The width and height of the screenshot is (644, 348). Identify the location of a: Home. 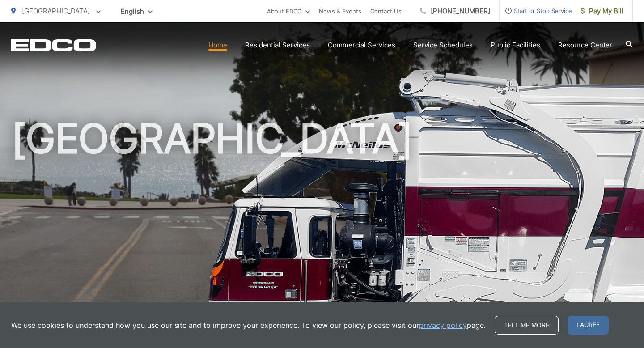
(218, 45).